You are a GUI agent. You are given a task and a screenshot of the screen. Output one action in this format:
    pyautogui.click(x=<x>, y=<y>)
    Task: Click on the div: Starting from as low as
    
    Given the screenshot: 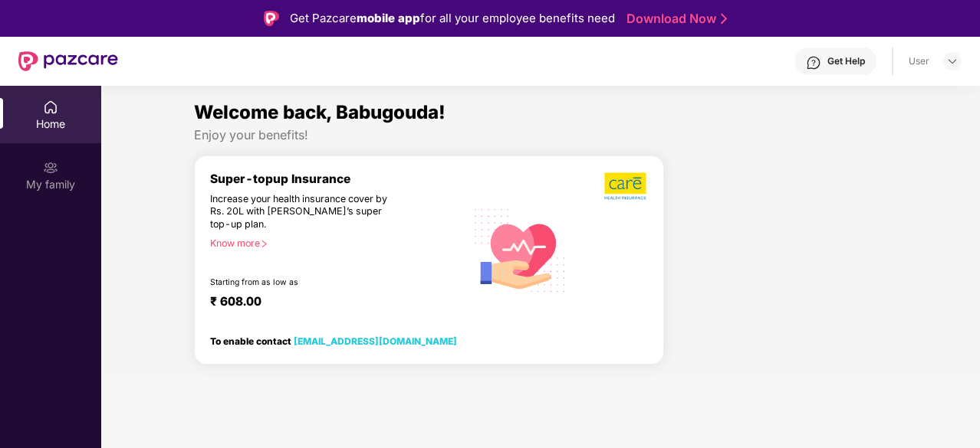 What is the action you would take?
    pyautogui.click(x=305, y=283)
    